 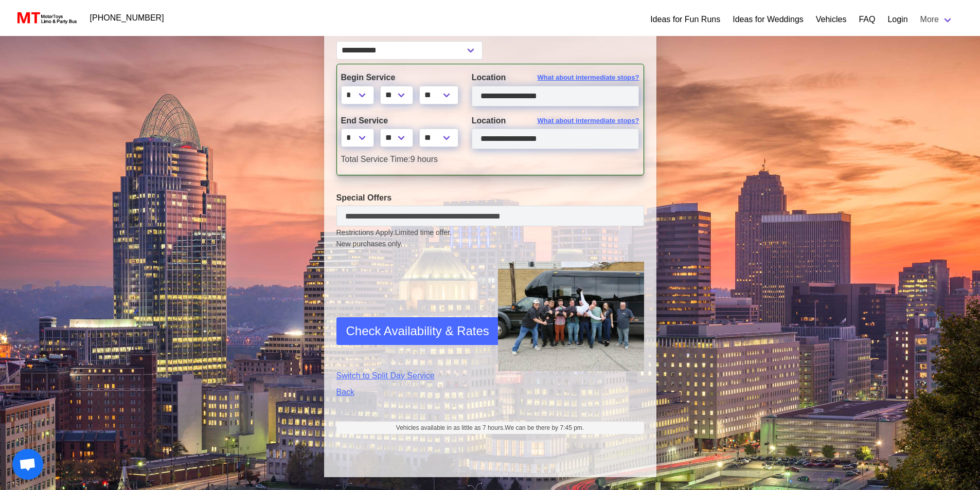 What do you see at coordinates (937, 19) in the screenshot?
I see `a: More` at bounding box center [937, 19].